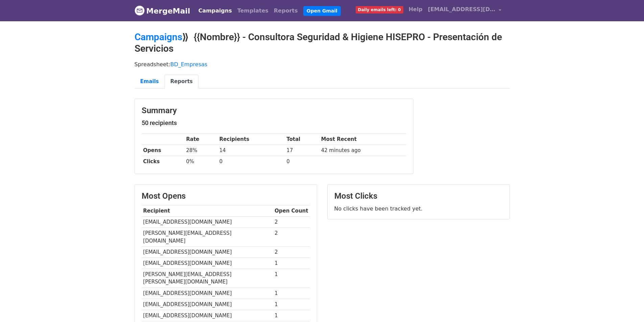 This screenshot has height=322, width=644. What do you see at coordinates (274, 123) in the screenshot?
I see `h5: 50 recipients` at bounding box center [274, 123].